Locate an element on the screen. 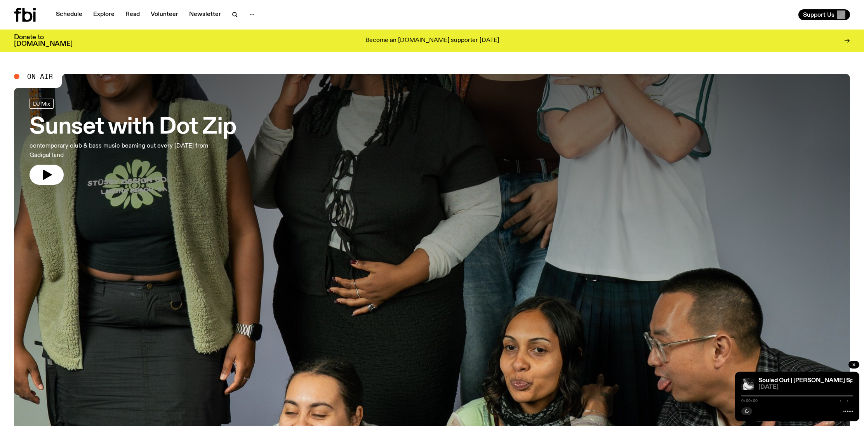 Image resolution: width=864 pixels, height=426 pixels. a: Newsletter is located at coordinates (205, 15).